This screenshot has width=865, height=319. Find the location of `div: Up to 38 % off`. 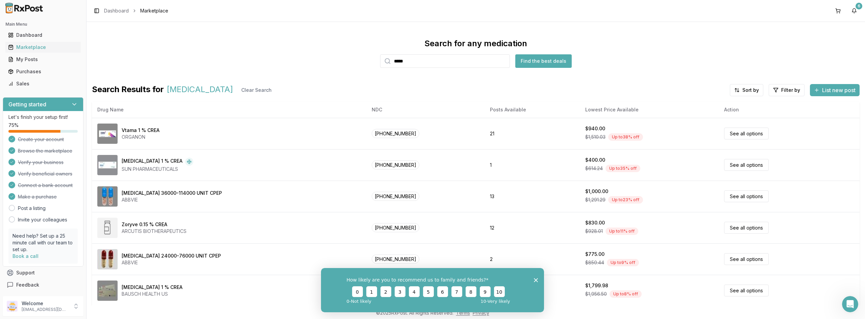

div: Up to 38 % off is located at coordinates (625, 137).